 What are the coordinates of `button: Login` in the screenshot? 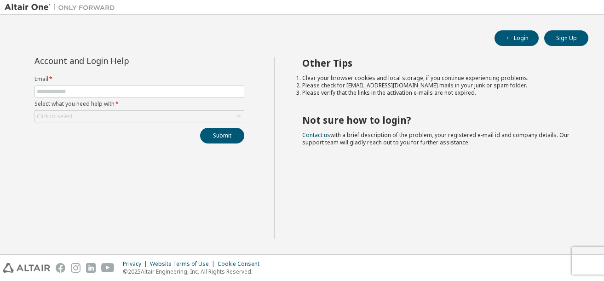 It's located at (517, 38).